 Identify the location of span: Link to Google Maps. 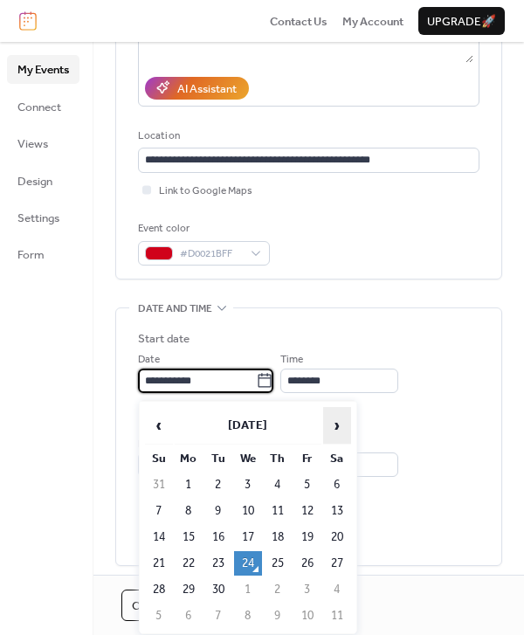
(205, 191).